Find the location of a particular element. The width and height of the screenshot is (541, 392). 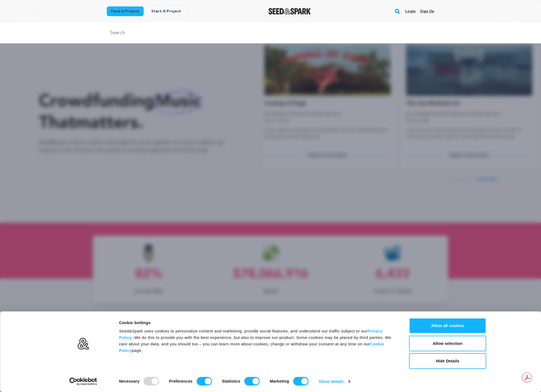

a: Usercentrics Cookiebot - opens in a new window is located at coordinates (83, 381).